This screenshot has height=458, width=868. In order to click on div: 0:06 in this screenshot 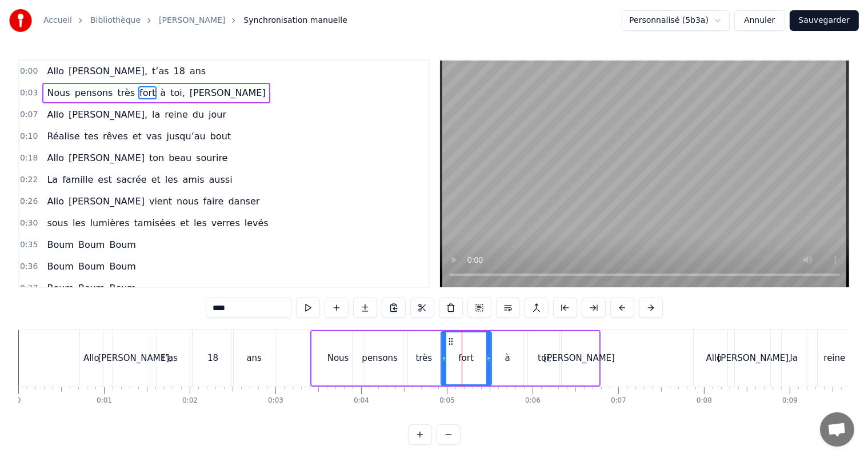, I will do `click(532, 401)`.